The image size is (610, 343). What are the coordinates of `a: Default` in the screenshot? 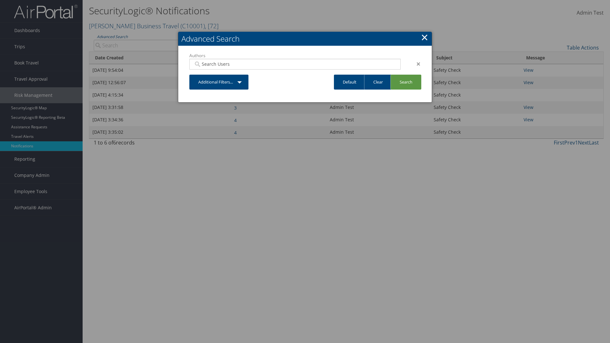 It's located at (349, 82).